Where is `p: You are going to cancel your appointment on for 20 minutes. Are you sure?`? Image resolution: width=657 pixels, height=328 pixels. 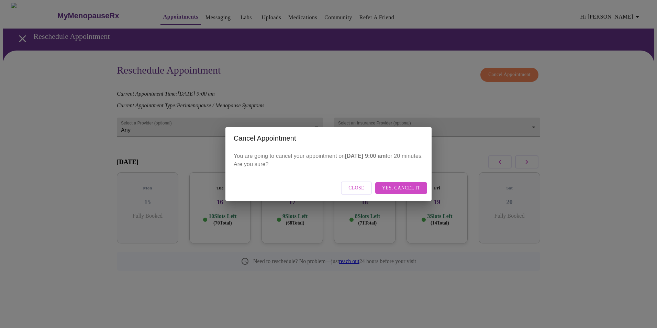
p: You are going to cancel your appointment on for 20 minutes. Are you sure? is located at coordinates (329, 160).